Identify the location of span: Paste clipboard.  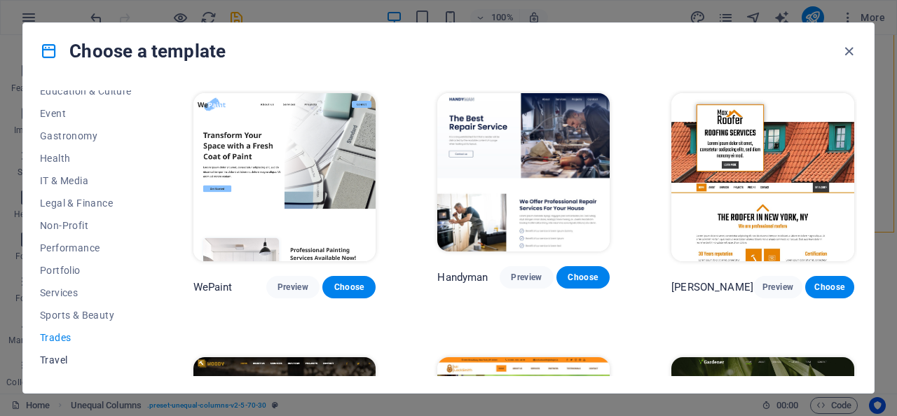
(380, 280).